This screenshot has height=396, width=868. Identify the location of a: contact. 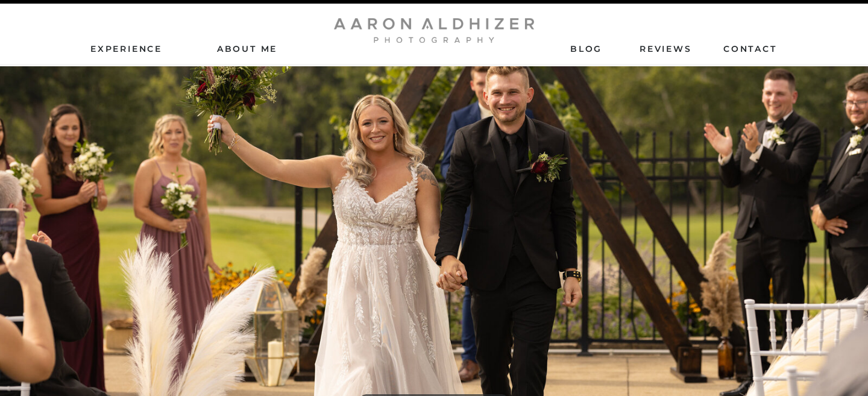
(751, 48).